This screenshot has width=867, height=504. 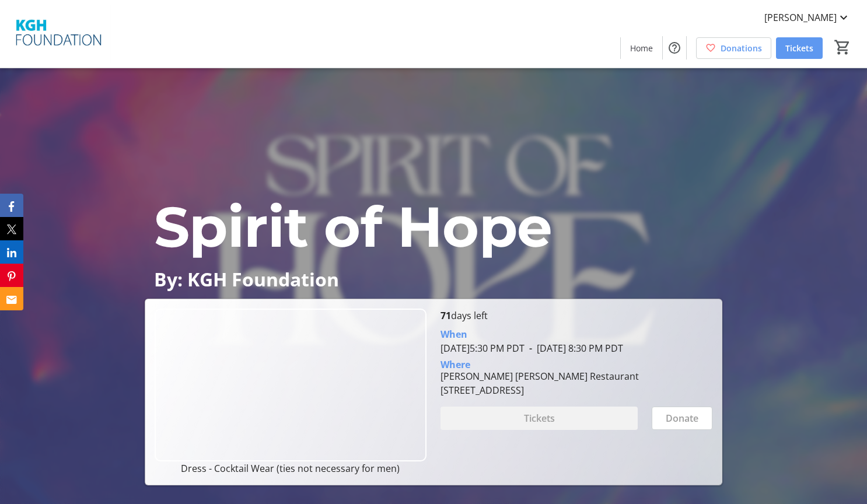 What do you see at coordinates (59, 34) in the screenshot?
I see `img: KGH Foundation's Logo` at bounding box center [59, 34].